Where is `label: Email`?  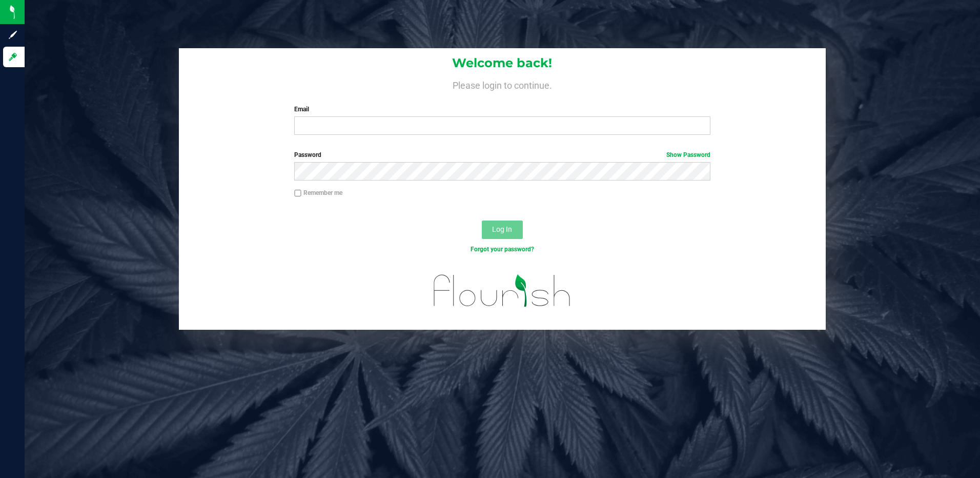 label: Email is located at coordinates (503, 109).